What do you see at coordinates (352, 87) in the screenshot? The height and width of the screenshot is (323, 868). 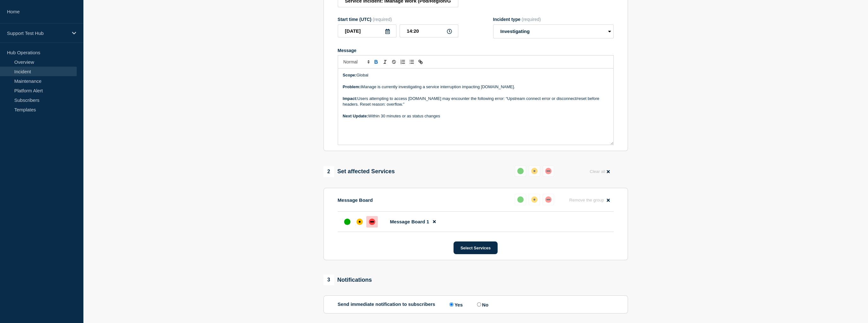 I see `strong: Problem:` at bounding box center [352, 87].